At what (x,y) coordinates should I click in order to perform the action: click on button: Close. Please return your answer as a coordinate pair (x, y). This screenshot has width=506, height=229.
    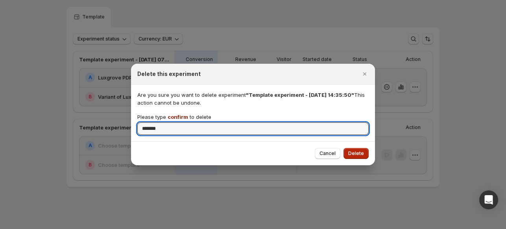
    Looking at the image, I should click on (365, 74).